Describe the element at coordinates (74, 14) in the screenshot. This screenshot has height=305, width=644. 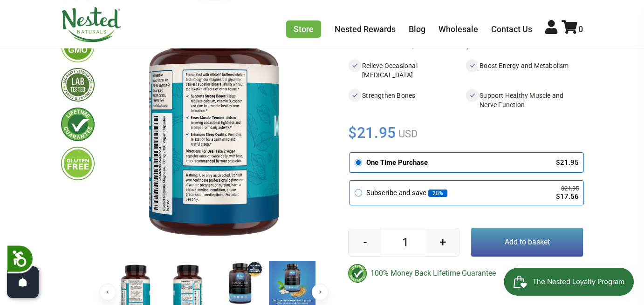
I see `span: The Nested Loyalty Program` at that location.